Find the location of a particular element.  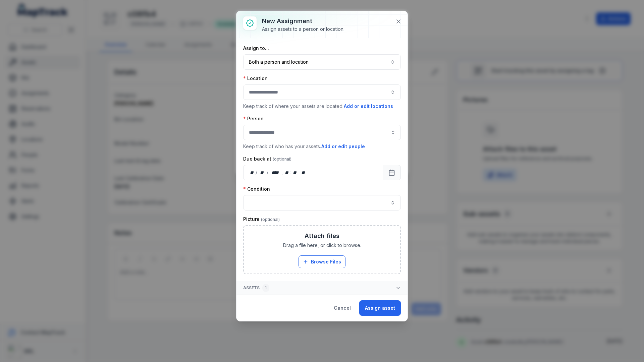

input: assignment-add:person-label is located at coordinates (322, 132).